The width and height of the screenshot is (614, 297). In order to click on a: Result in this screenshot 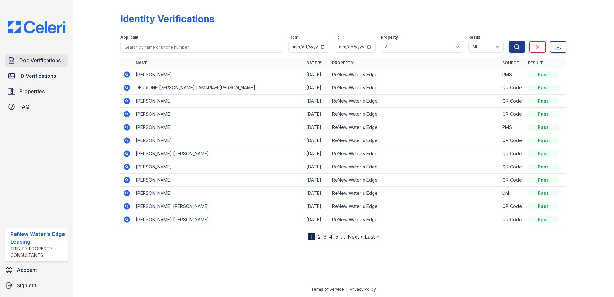, I will do `click(536, 63)`.